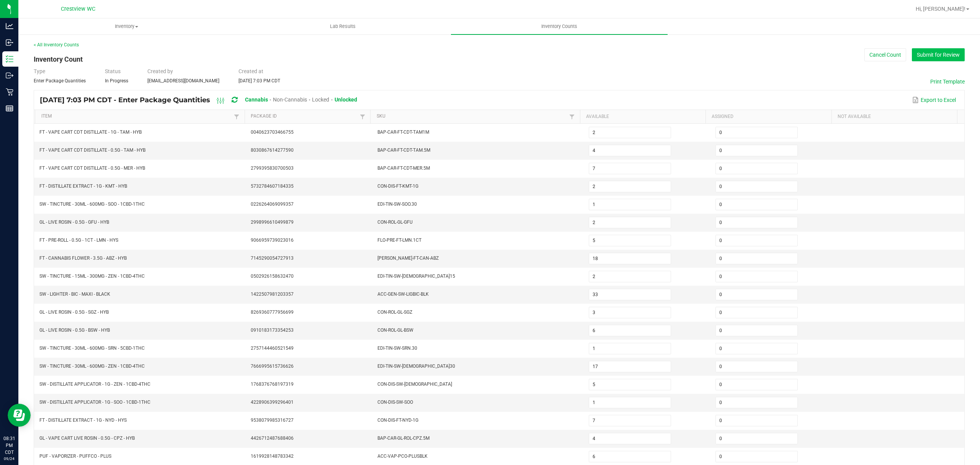 The image size is (980, 465). I want to click on span: FT - DISTILLATE EXTRACT - 1G - NYD - HYS, so click(83, 420).